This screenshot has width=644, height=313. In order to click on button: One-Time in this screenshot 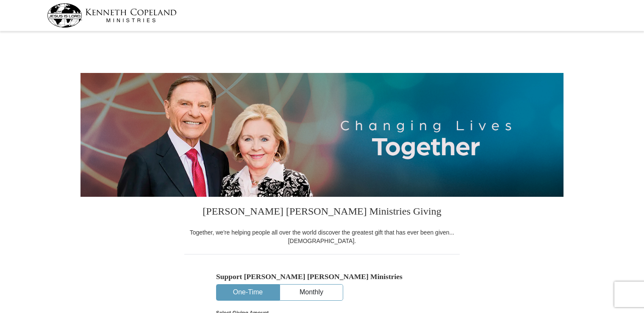, I will do `click(248, 292)`.